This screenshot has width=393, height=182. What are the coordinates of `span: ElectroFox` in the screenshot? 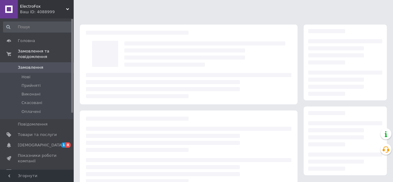 It's located at (43, 6).